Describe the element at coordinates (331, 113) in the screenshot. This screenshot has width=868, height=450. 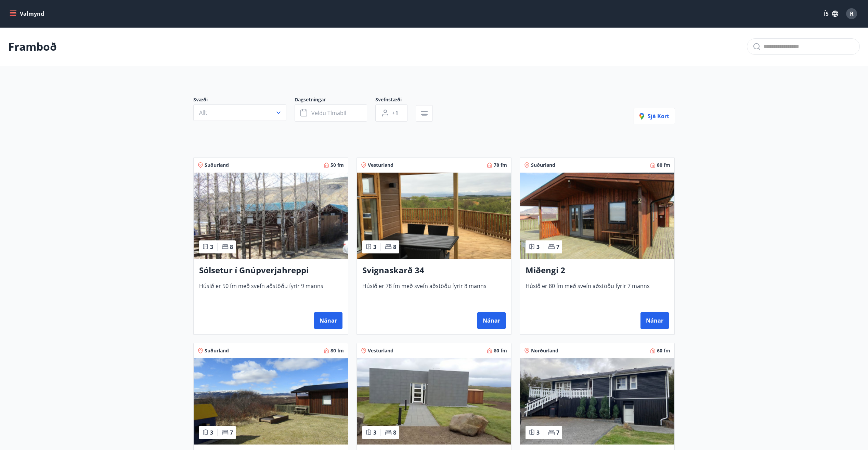
I see `button: Veldu tímabil` at that location.